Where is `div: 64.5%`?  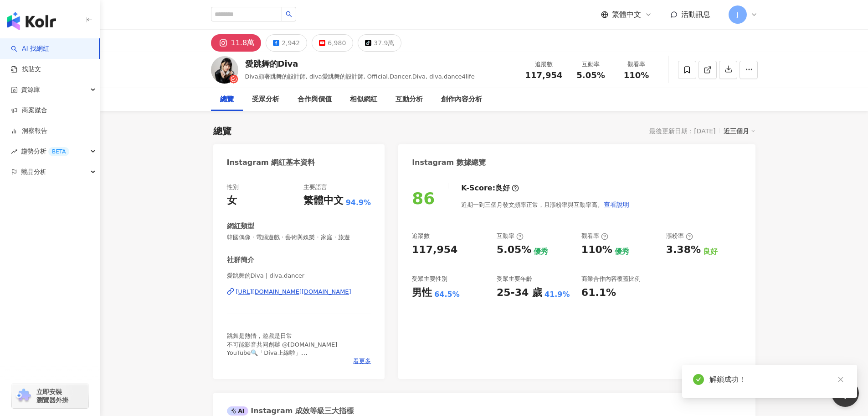 div: 64.5% is located at coordinates (447, 294).